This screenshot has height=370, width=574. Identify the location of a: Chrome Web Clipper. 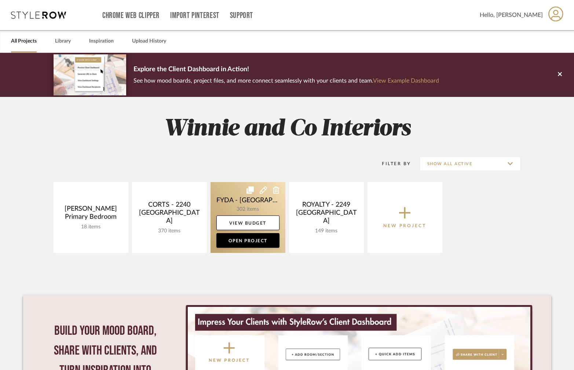
(131, 15).